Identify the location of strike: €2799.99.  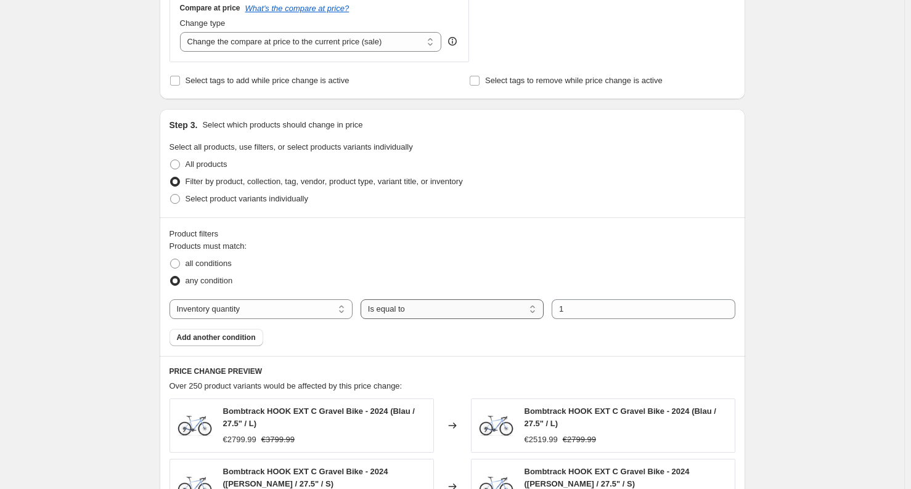
(579, 440).